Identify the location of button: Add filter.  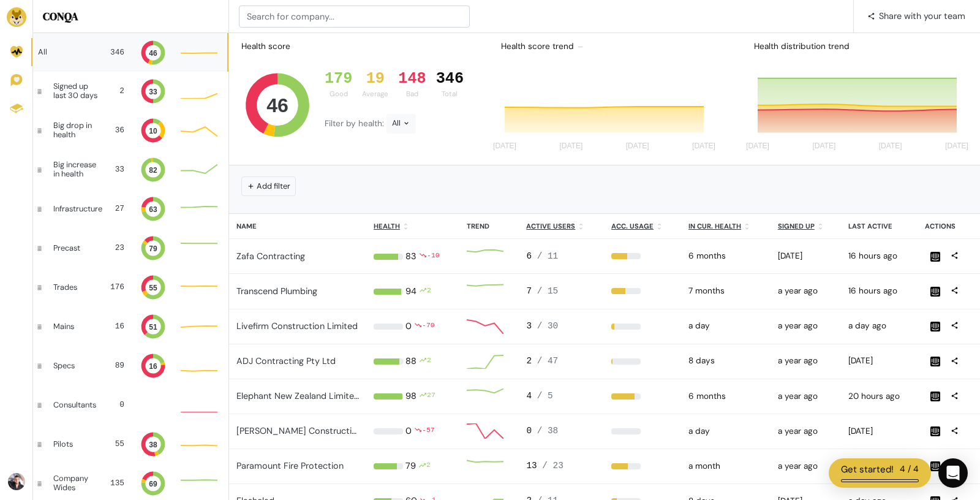
(268, 186).